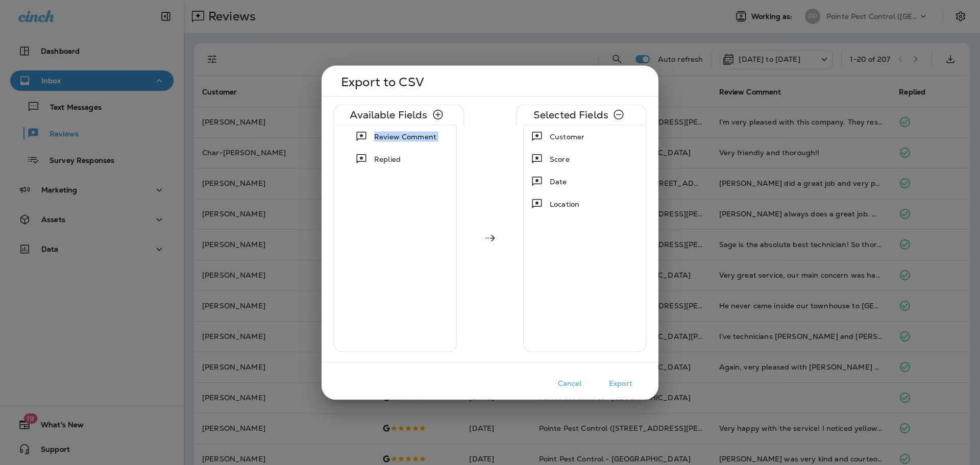  What do you see at coordinates (559, 181) in the screenshot?
I see `span: Date` at bounding box center [559, 181].